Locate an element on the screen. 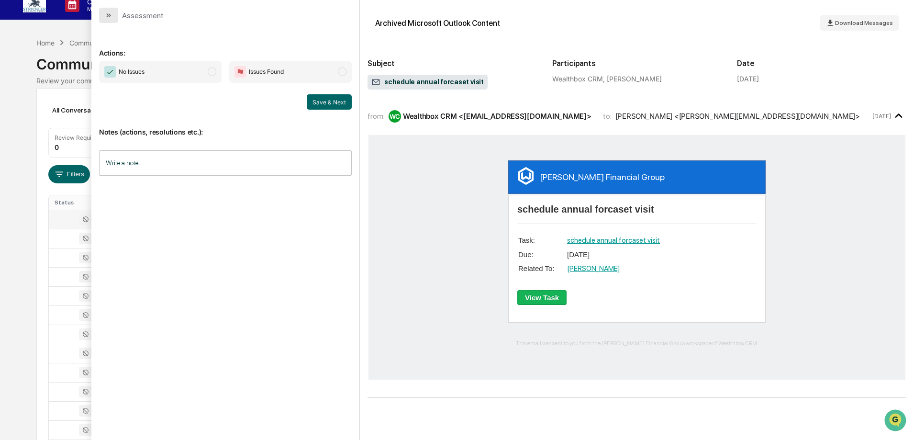 The height and width of the screenshot is (440, 914). span: from: is located at coordinates (376, 116).